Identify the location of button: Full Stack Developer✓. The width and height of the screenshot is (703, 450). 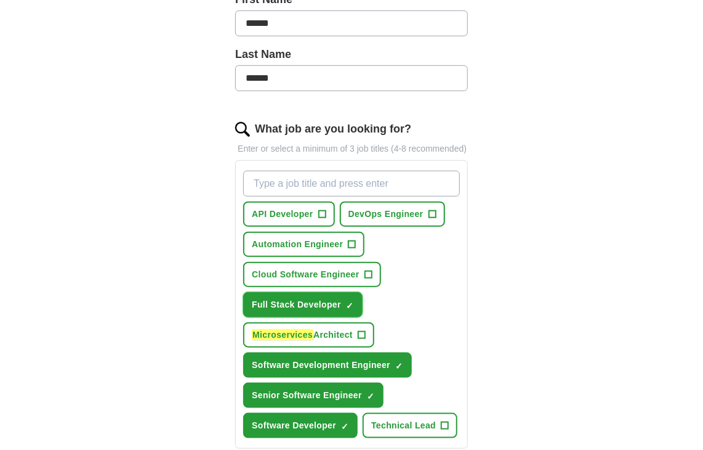
(303, 304).